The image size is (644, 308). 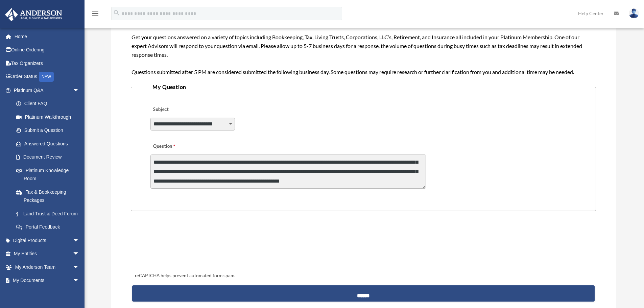 What do you see at coordinates (183, 110) in the screenshot?
I see `label: Subject` at bounding box center [183, 110].